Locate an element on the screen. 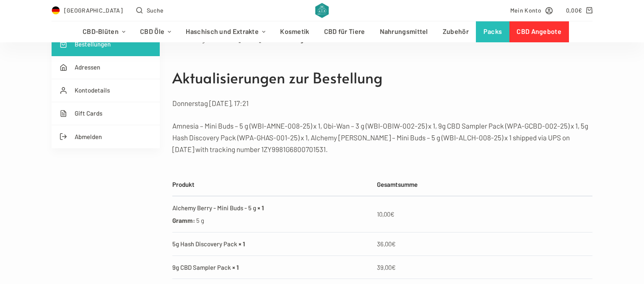  a: CBD Angebote is located at coordinates (539, 32).